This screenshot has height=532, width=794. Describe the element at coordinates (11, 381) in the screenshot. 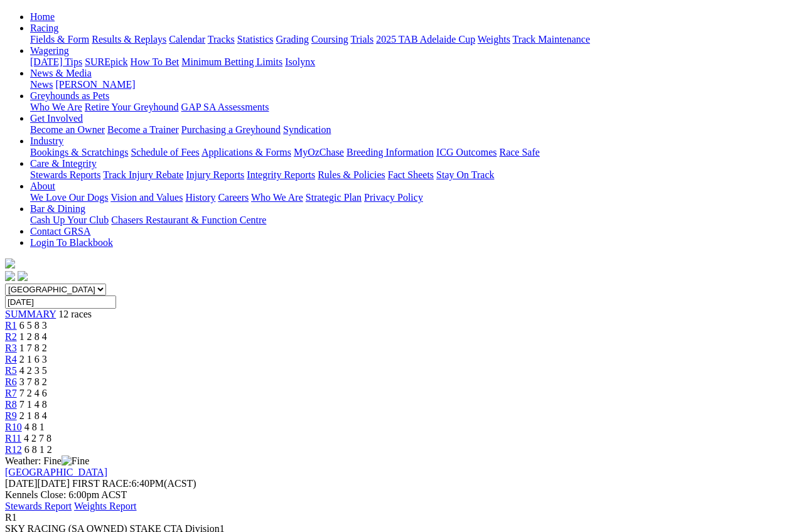

I see `a: R6` at that location.